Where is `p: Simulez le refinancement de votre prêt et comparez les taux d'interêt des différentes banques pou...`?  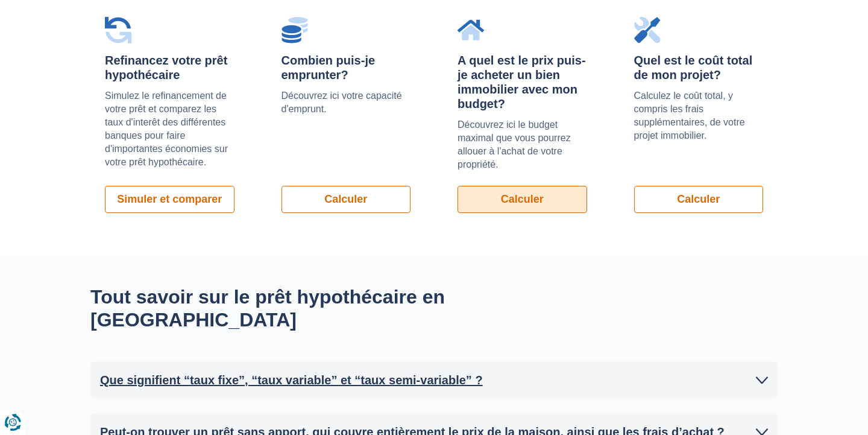 p: Simulez le refinancement de votre prêt et comparez les taux d'interêt des différentes banques pou... is located at coordinates (169, 129).